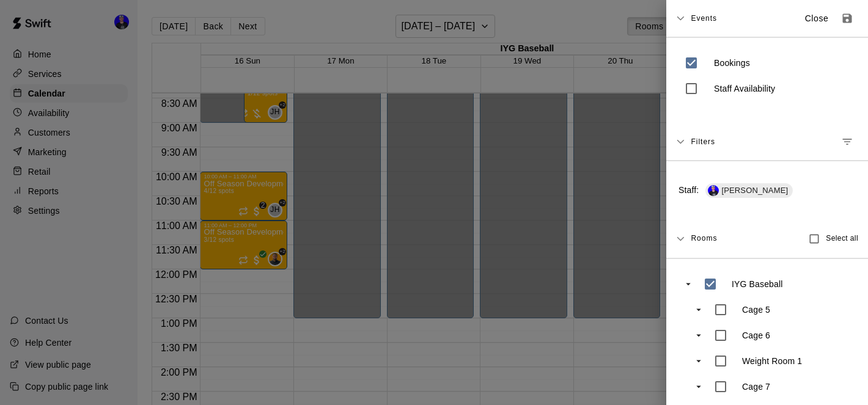  What do you see at coordinates (767, 142) in the screenshot?
I see `div: FiltersManage filters` at bounding box center [767, 142].